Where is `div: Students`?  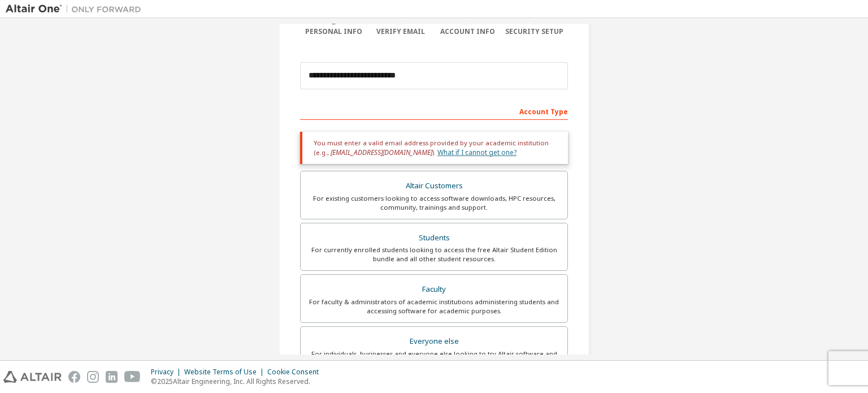 div: Students is located at coordinates (434, 238).